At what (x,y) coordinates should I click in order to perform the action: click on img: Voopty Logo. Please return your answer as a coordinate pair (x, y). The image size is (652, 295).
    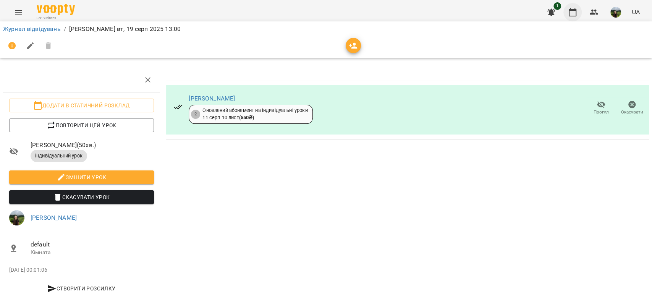
    Looking at the image, I should click on (56, 9).